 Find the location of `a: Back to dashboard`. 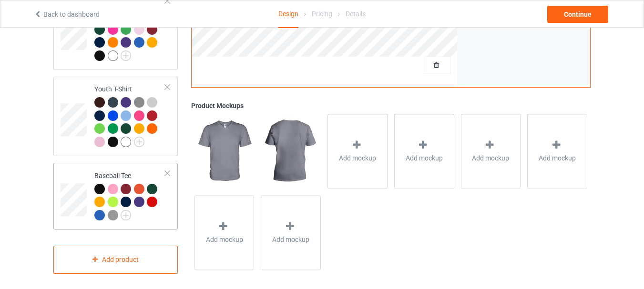

a: Back to dashboard is located at coordinates (67, 15).